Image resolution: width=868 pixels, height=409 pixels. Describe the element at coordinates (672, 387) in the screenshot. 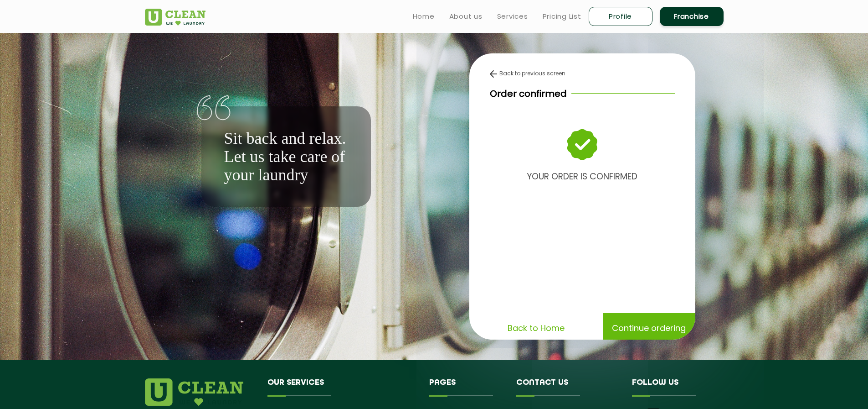

I see `h4: Follow us` at that location.